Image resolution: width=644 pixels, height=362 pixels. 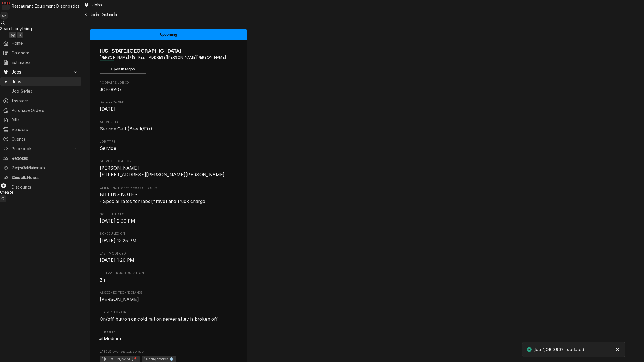 I want to click on span: Service Call (Break/Fix), so click(x=126, y=129).